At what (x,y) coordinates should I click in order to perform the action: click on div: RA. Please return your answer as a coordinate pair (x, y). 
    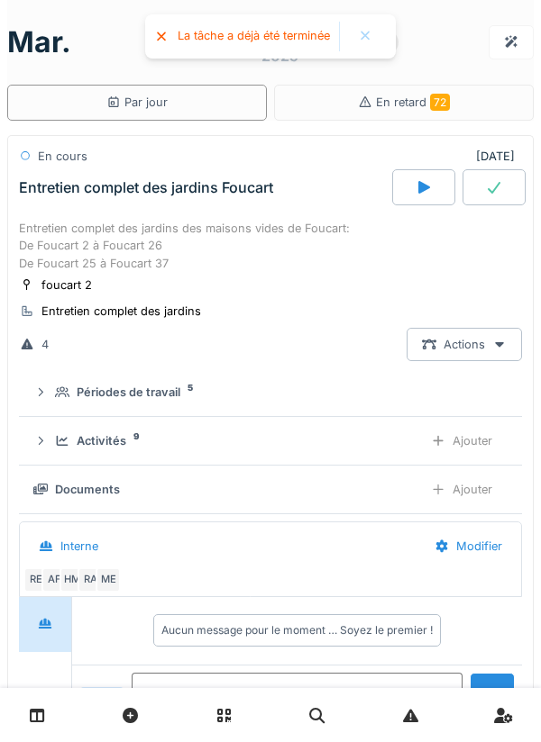
    Looking at the image, I should click on (90, 580).